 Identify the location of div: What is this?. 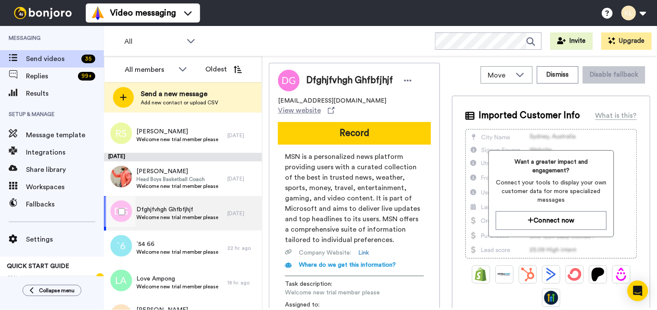
(616, 116).